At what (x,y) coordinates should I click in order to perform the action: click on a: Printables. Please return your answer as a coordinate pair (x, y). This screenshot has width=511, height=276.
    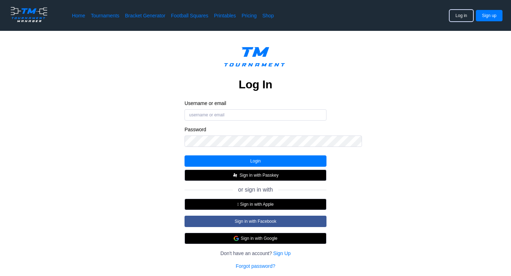
    Looking at the image, I should click on (225, 16).